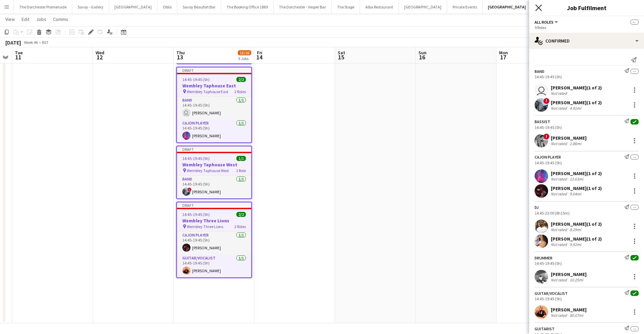  What do you see at coordinates (244, 52) in the screenshot?
I see `span: 15/16` at bounding box center [244, 52].